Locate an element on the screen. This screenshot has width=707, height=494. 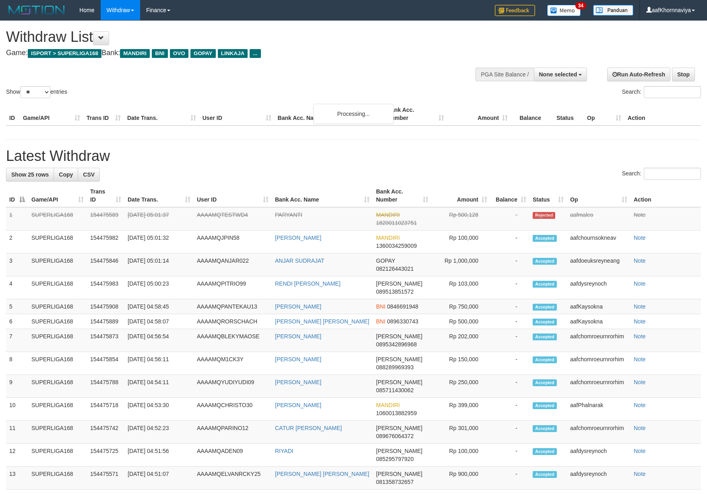
td: AAAAMQTESTWD4 is located at coordinates (233, 219).